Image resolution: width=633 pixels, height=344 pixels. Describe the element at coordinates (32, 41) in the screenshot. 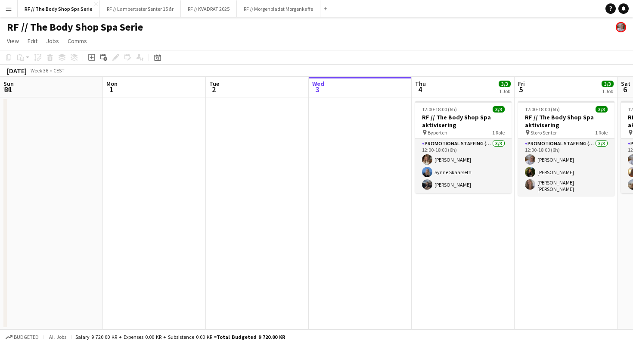

I see `span: Edit` at that location.